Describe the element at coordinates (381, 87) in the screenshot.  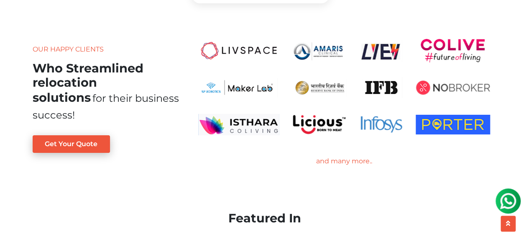
I see `img: ifb` at that location.